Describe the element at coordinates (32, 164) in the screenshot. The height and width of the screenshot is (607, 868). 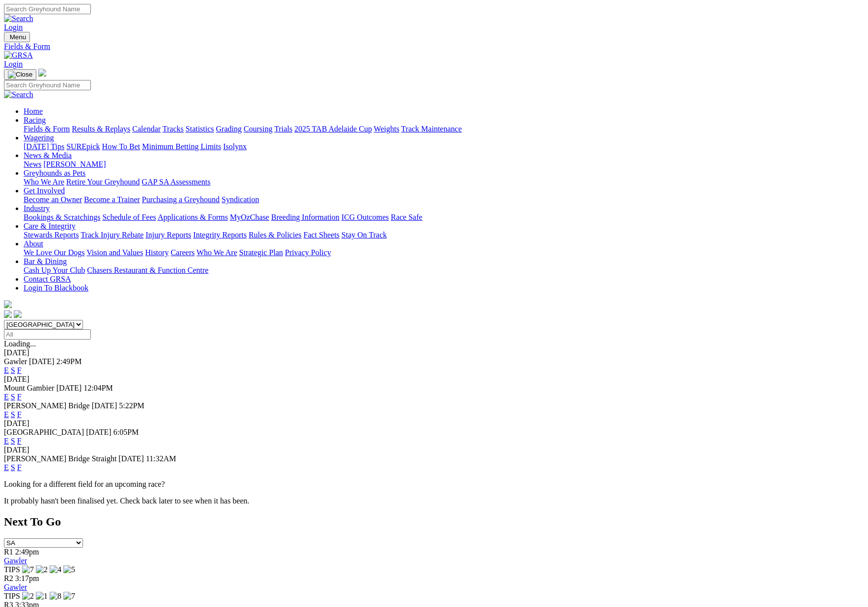
I see `a: News` at that location.